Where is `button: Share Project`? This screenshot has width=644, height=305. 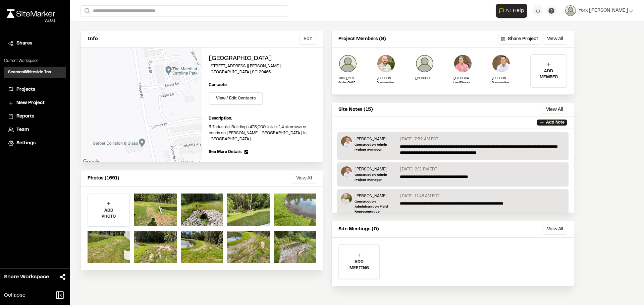
button: Share Project is located at coordinates (519, 39).